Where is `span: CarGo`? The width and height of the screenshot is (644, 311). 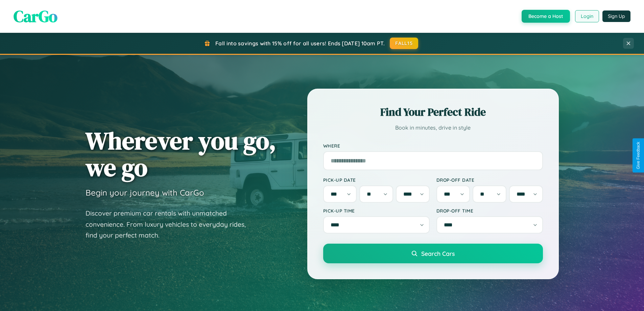 span: CarGo is located at coordinates (35, 16).